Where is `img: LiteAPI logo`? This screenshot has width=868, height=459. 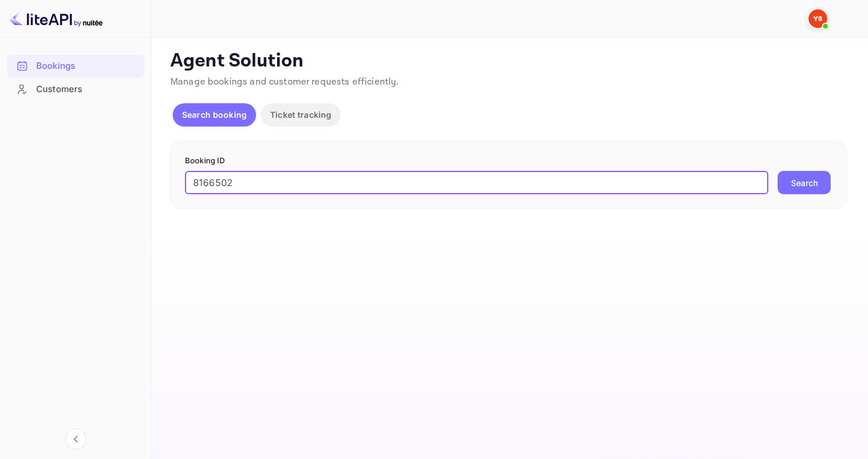
img: LiteAPI logo is located at coordinates (56, 19).